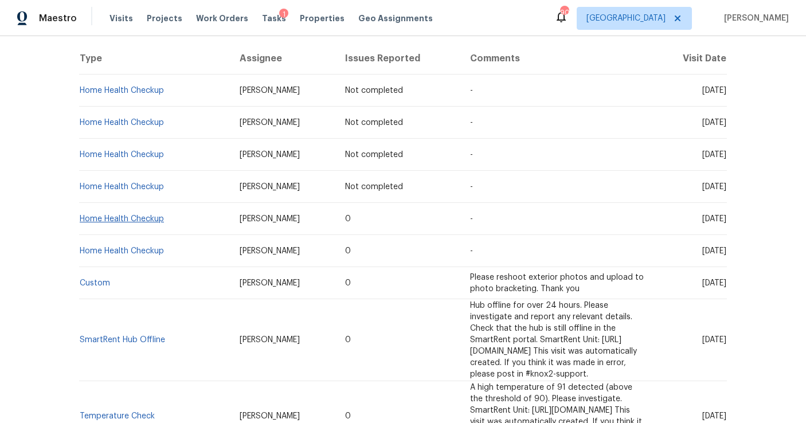 Image resolution: width=806 pixels, height=423 pixels. Describe the element at coordinates (283, 58) in the screenshot. I see `th: Assignee` at that location.